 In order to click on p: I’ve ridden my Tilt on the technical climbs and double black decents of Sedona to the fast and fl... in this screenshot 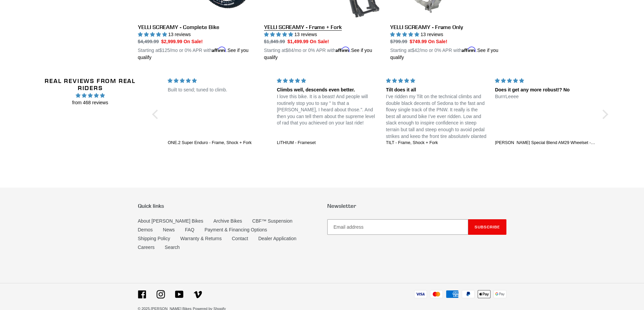, I will do `click(436, 133)`.